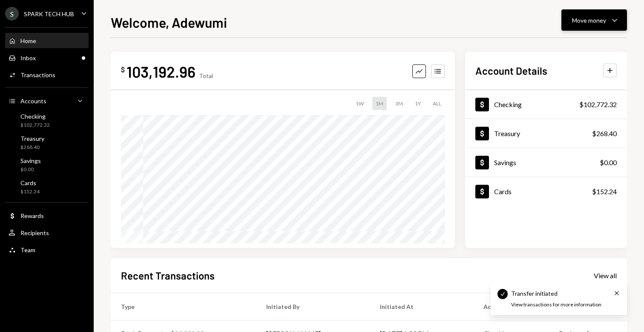 The image size is (644, 332). Describe the element at coordinates (206, 75) in the screenshot. I see `div: Total` at that location.